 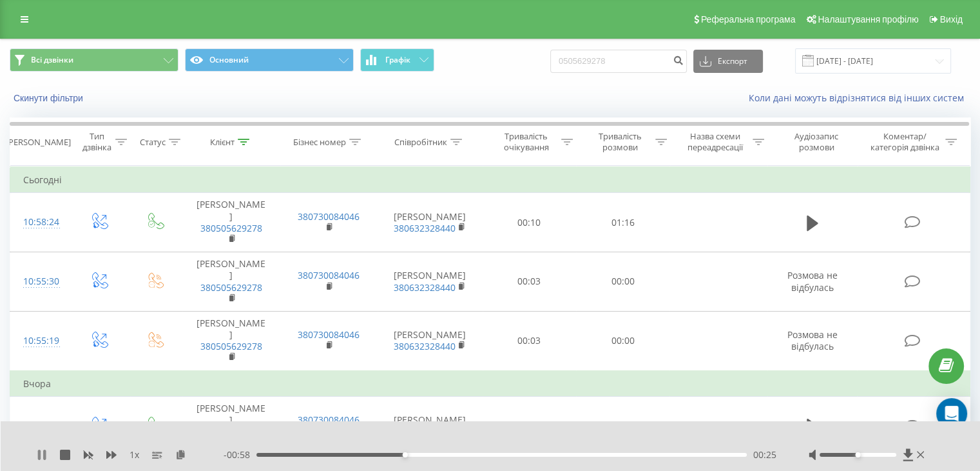 I want to click on div: 10:55:30, so click(x=40, y=281).